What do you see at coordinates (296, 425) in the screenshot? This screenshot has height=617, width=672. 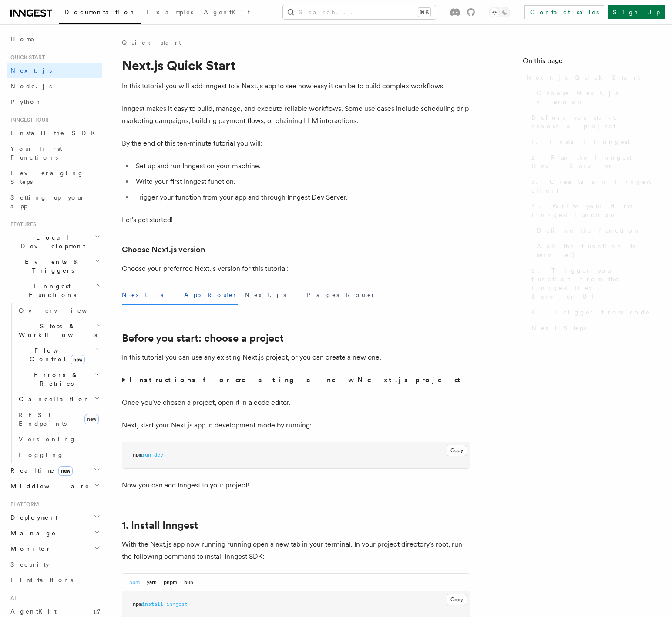 I see `p: Next, start your Next.js app in development mode by running:` at bounding box center [296, 425].